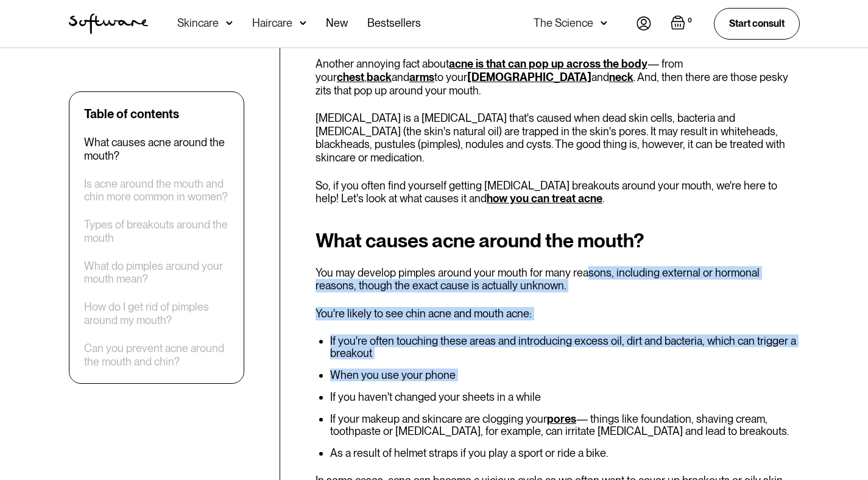  What do you see at coordinates (156, 272) in the screenshot?
I see `div: What do pimples around your mouth mean?` at bounding box center [156, 272].